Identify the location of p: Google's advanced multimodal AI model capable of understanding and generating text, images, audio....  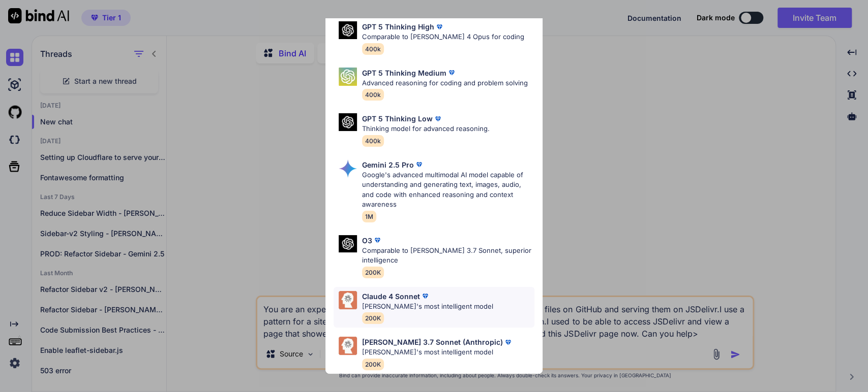
(448, 190).